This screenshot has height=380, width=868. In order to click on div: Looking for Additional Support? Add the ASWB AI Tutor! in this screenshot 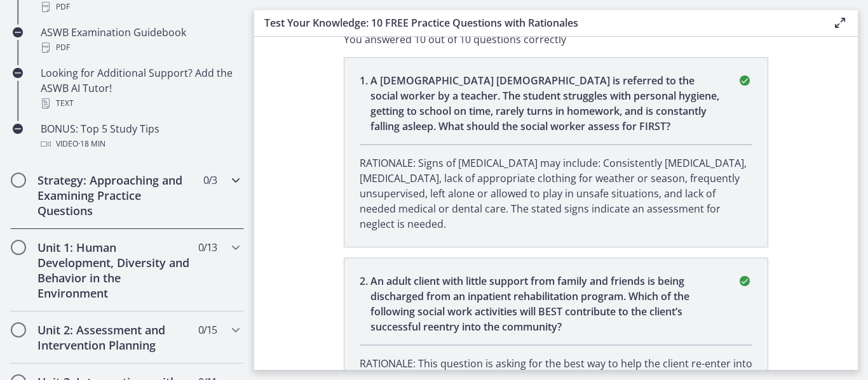, I will do `click(140, 88)`.